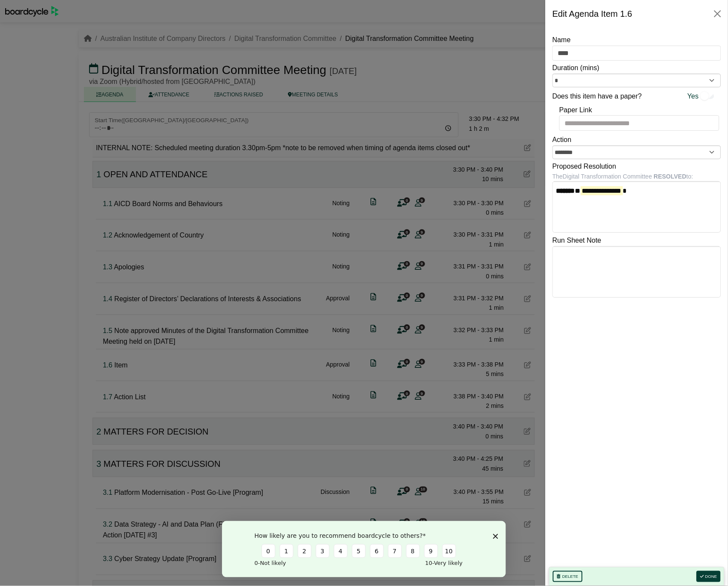 This screenshot has width=728, height=586. What do you see at coordinates (584, 167) in the screenshot?
I see `label: Proposed Resolution` at bounding box center [584, 167].